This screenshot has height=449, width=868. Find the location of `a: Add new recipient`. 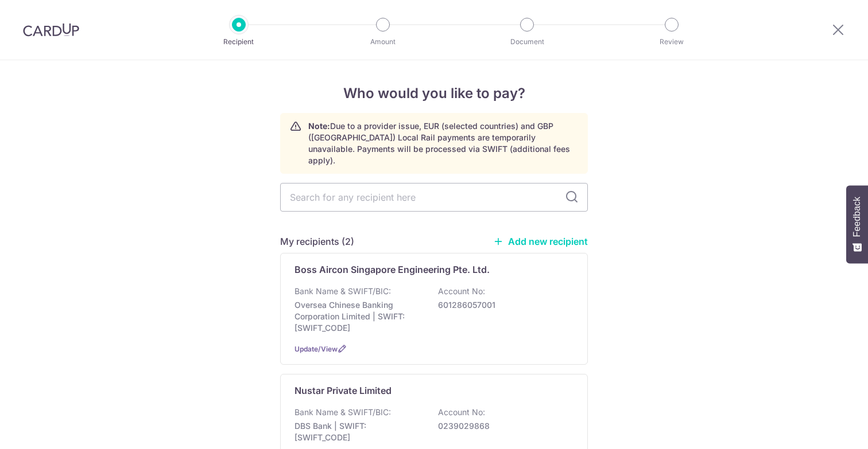

a: Add new recipient is located at coordinates (540, 242).